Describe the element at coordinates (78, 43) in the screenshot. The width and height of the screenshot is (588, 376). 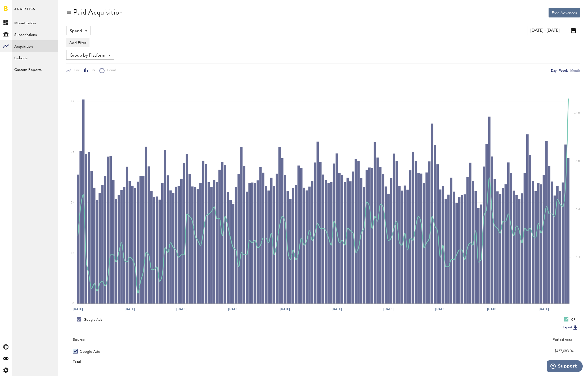
I see `button: Add Filter` at that location.